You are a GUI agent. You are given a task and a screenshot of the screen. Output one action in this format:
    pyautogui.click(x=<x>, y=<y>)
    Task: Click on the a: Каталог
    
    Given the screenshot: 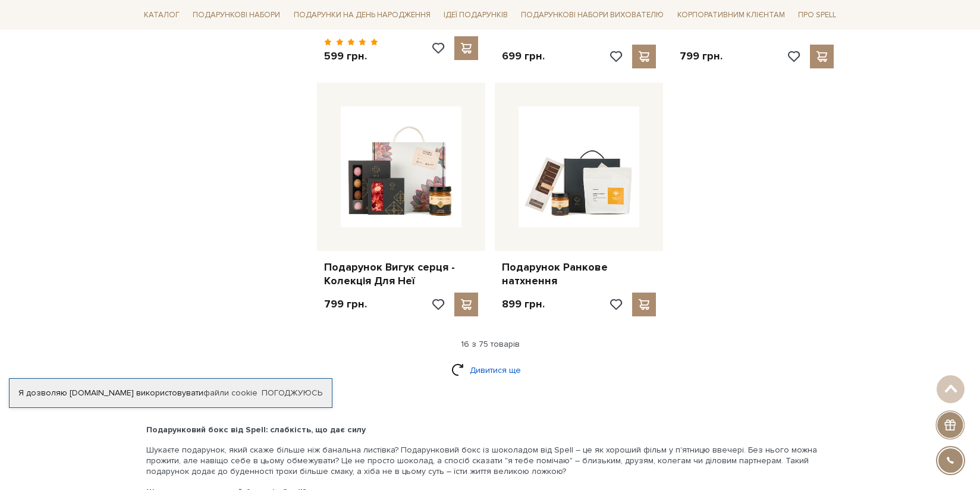 What is the action you would take?
    pyautogui.click(x=161, y=15)
    